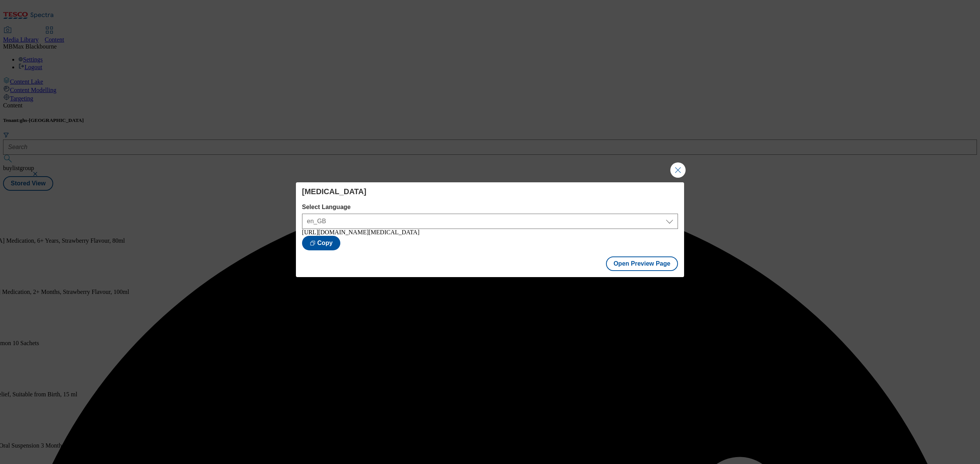 Image resolution: width=980 pixels, height=464 pixels. I want to click on div: Modal, so click(490, 230).